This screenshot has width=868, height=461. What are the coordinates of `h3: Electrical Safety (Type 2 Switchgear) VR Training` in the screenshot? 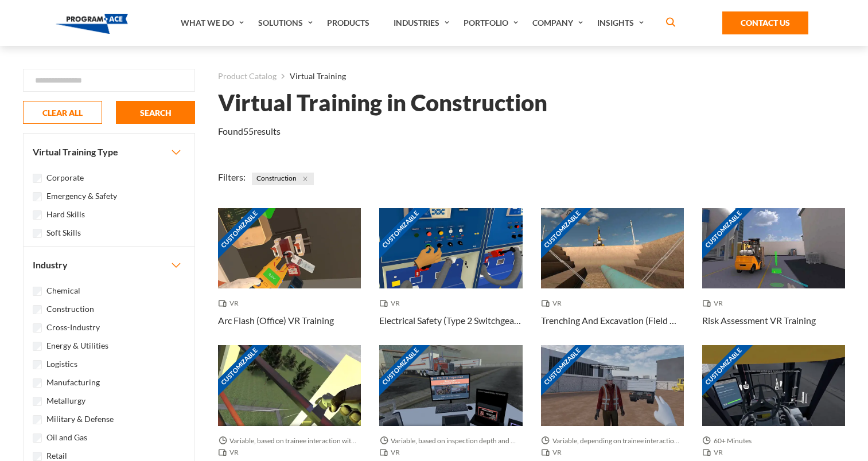 It's located at (451, 320).